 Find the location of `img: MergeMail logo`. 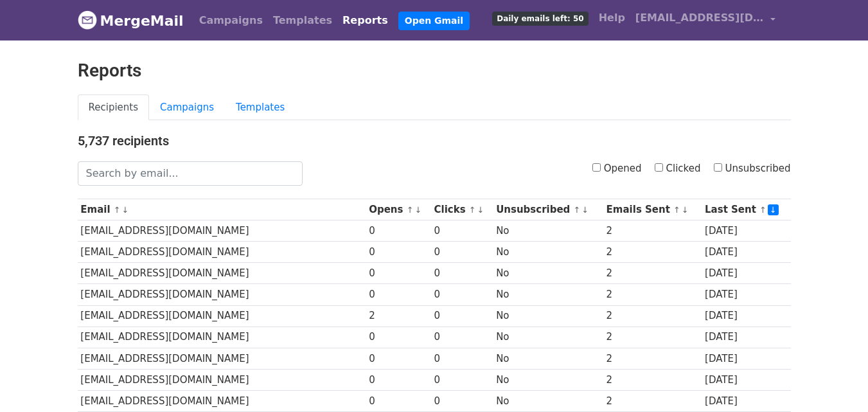

img: MergeMail logo is located at coordinates (87, 20).